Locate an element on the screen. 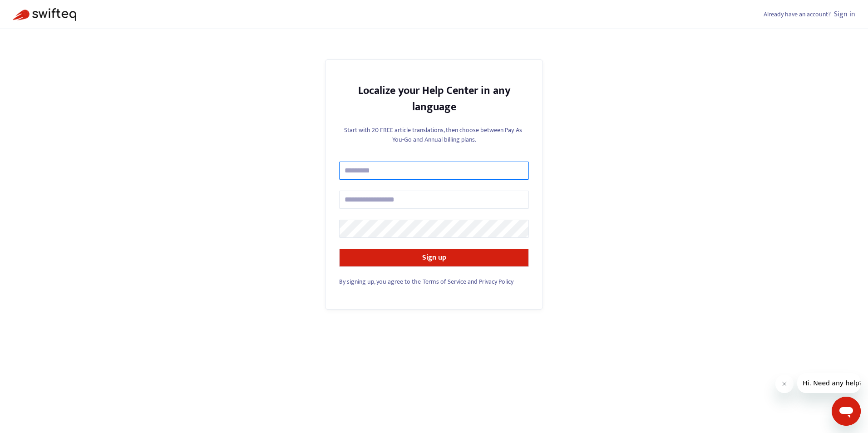 The image size is (868, 433). a: Privacy Policy is located at coordinates (496, 282).